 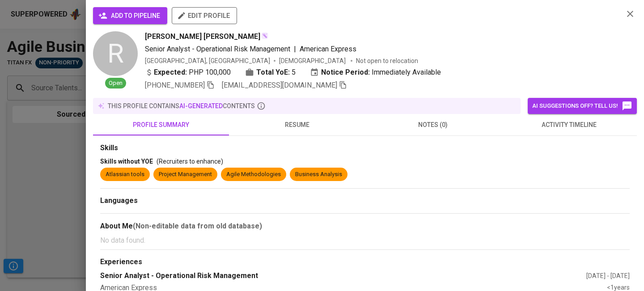 I want to click on span: Senior Analyst - Operational Risk Management, so click(x=217, y=48).